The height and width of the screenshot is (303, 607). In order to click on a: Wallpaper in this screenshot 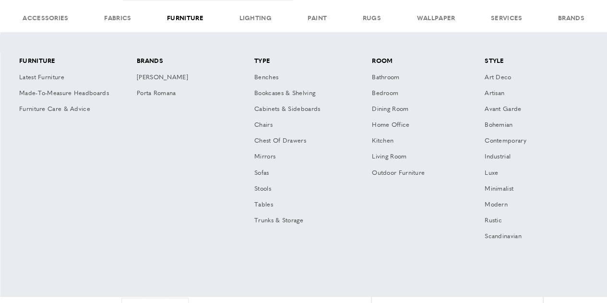, I will do `click(435, 18)`.